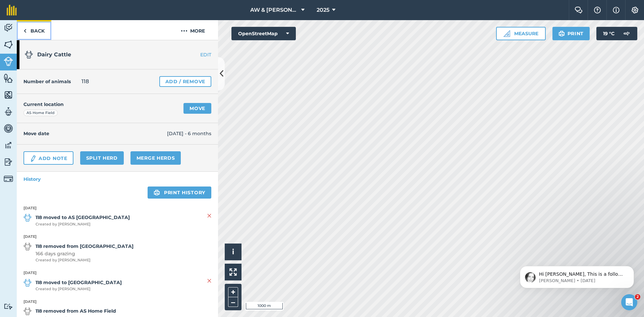 The height and width of the screenshot is (317, 644). What do you see at coordinates (85, 82) in the screenshot?
I see `span: 118` at bounding box center [85, 82].